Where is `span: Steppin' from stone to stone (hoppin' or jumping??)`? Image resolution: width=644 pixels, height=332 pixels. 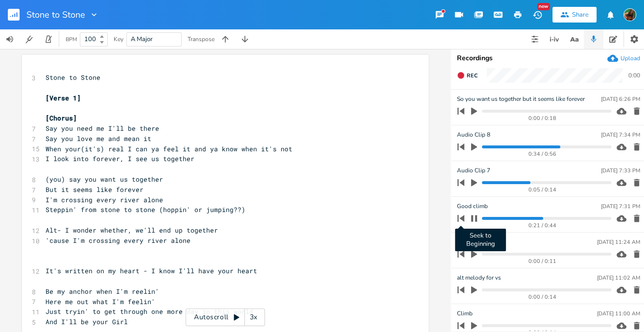
span: Steppin' from stone to stone (hoppin' or jumping??) is located at coordinates (145, 209).